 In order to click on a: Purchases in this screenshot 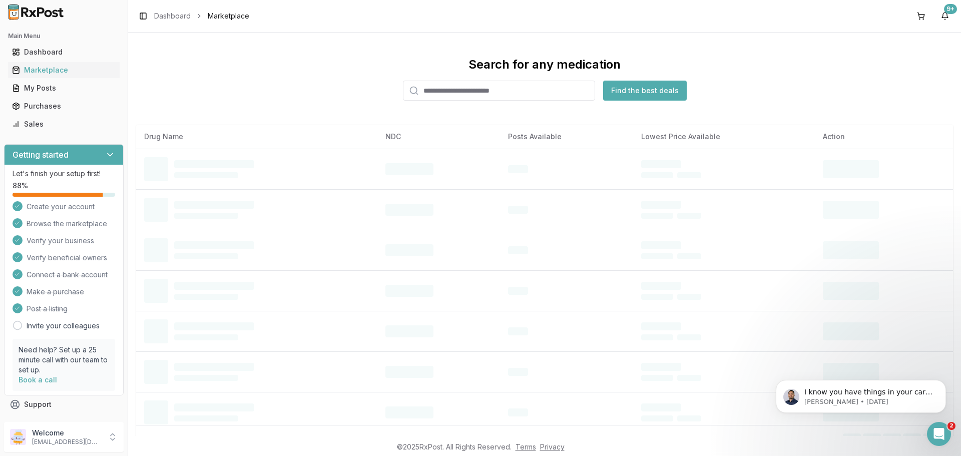, I will do `click(64, 106)`.